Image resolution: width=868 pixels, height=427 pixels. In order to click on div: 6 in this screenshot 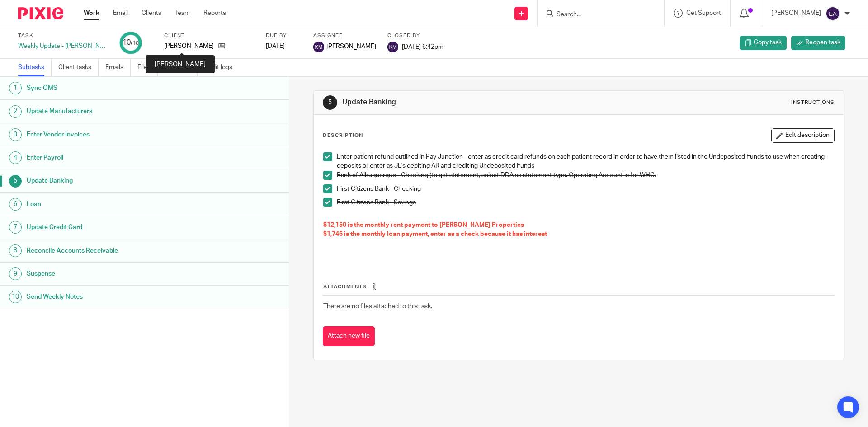, I will do `click(15, 205)`.